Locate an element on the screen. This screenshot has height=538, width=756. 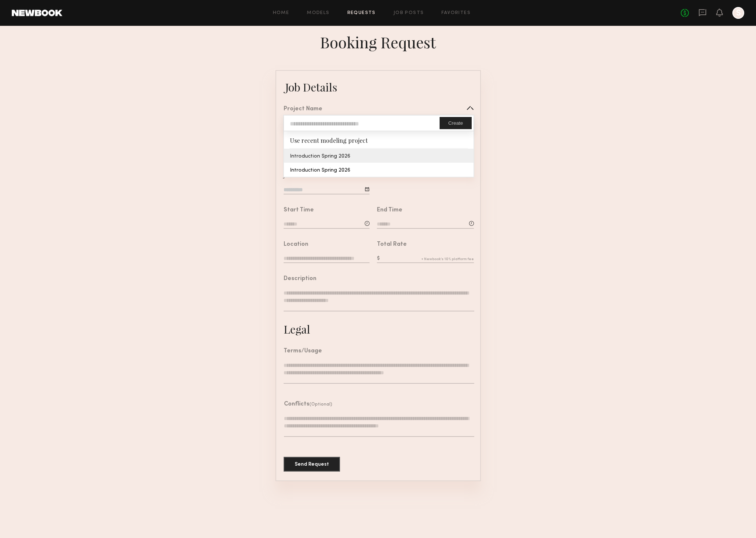
button: Create is located at coordinates (455, 123).